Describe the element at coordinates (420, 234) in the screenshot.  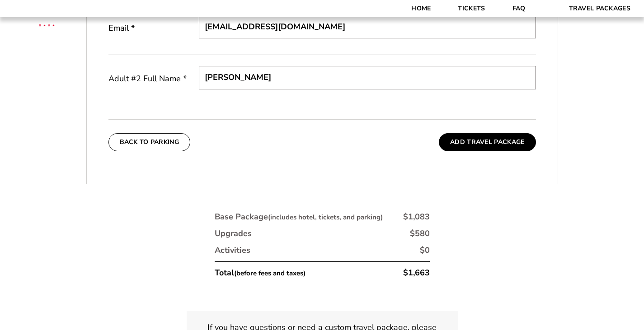
I see `div: $580` at that location.